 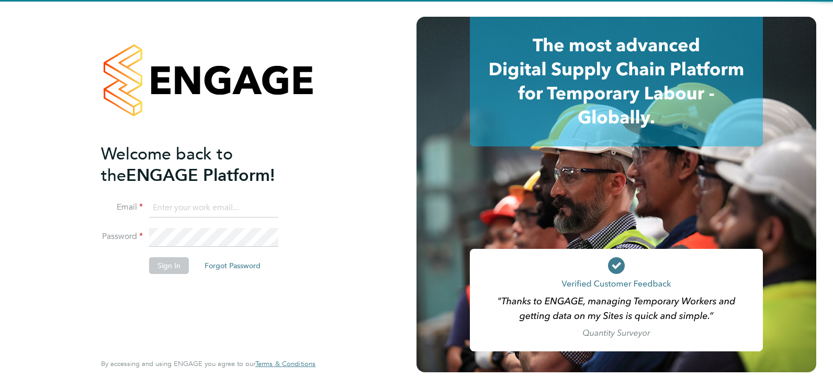 I want to click on input: Enter your work email..., so click(x=213, y=208).